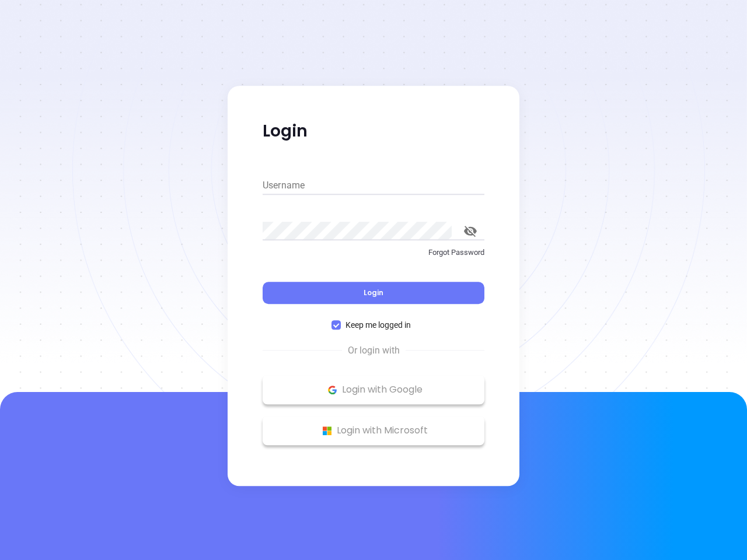  I want to click on p: Forgot Password, so click(374, 253).